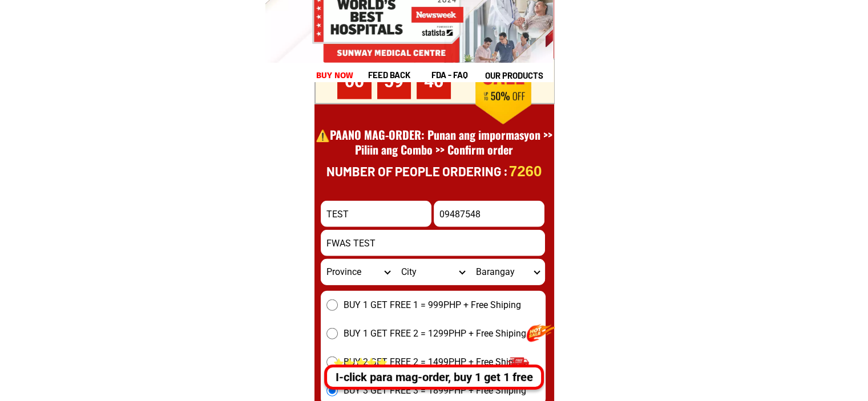 This screenshot has height=401, width=868. Describe the element at coordinates (332, 334) in the screenshot. I see `input: BUY 1 GET FREE 2 = 1299PHP + Free Shiping` at that location.